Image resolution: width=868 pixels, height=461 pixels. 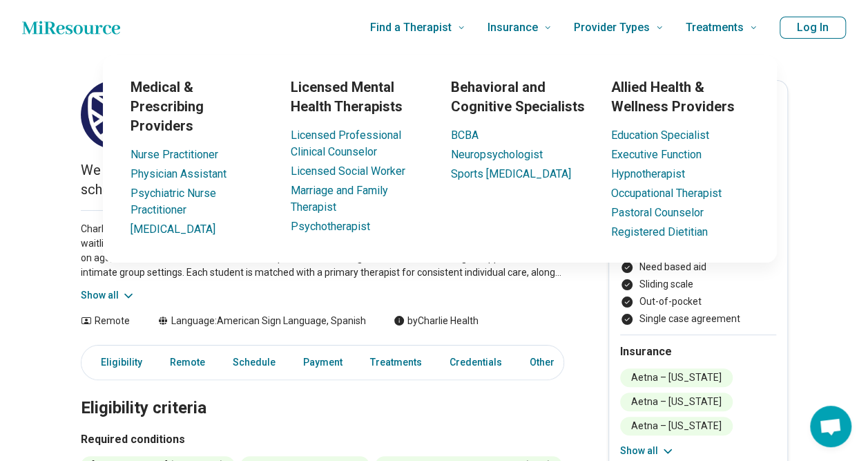 I want to click on ul: Payment options, so click(x=698, y=275).